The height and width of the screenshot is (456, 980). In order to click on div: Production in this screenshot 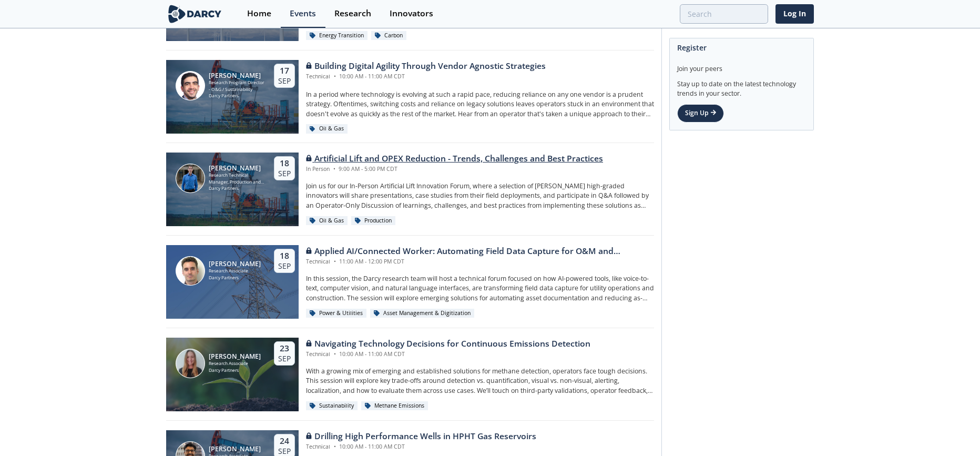, I will do `click(373, 221)`.